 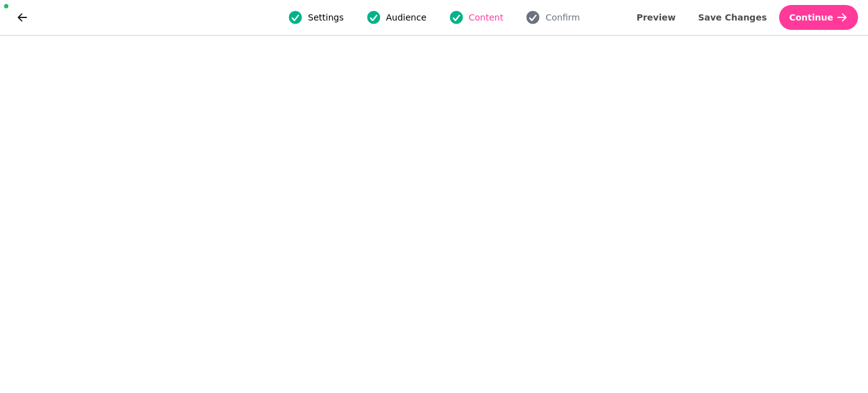 What do you see at coordinates (406, 18) in the screenshot?
I see `span: Audience` at bounding box center [406, 18].